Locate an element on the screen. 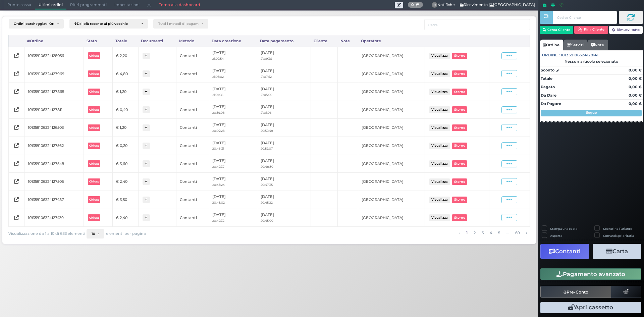 This screenshot has width=644, height=317. strong: Totale is located at coordinates (547, 78).